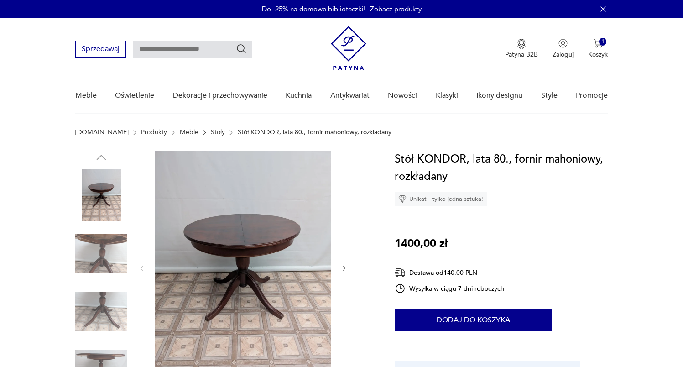 The image size is (683, 367). I want to click on a: Oświetlenie, so click(135, 95).